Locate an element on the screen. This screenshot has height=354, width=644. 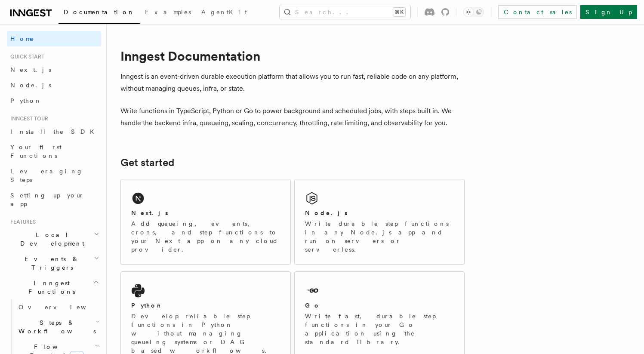
a: Python is located at coordinates (54, 101).